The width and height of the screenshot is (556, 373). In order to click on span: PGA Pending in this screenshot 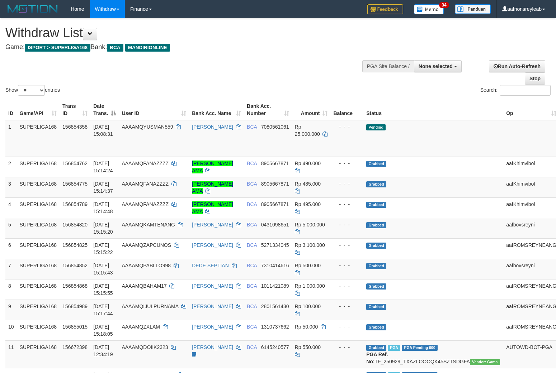, I will do `click(420, 348)`.